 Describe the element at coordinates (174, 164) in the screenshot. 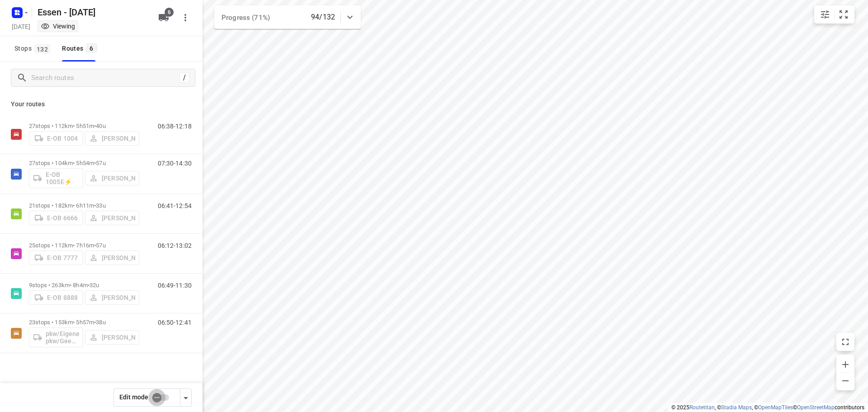

I see `p: 07:30-14:30` at that location.